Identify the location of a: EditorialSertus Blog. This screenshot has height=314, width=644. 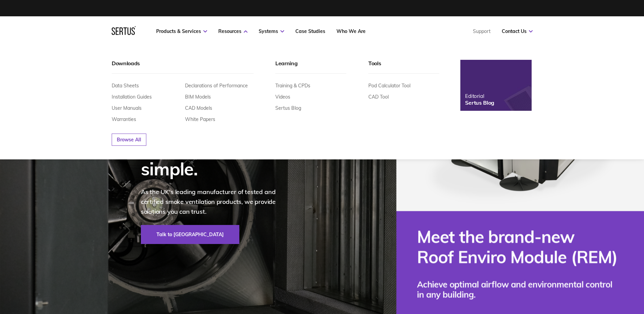
(496, 85).